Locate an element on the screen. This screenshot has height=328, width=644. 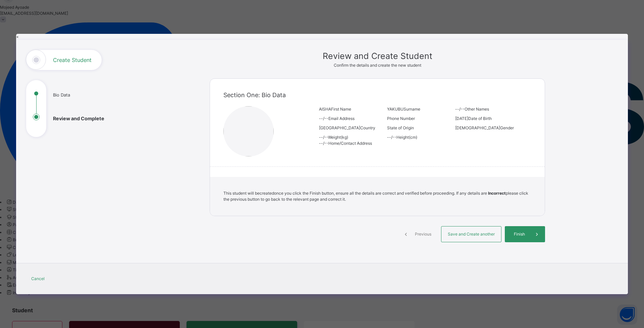
span: Height(cm) is located at coordinates (407, 137).